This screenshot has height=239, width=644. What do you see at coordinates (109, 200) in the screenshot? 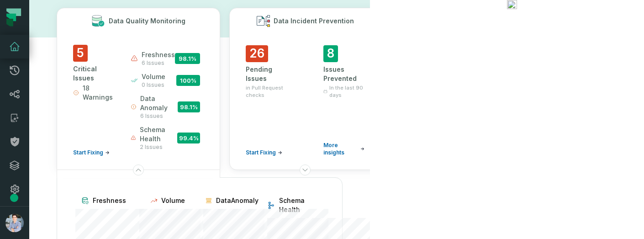
I see `span: Freshness` at bounding box center [109, 200].